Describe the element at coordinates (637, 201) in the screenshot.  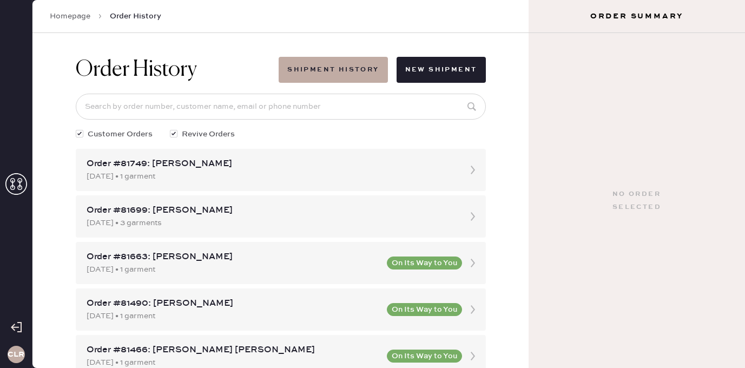
I see `div: No order selected` at that location.